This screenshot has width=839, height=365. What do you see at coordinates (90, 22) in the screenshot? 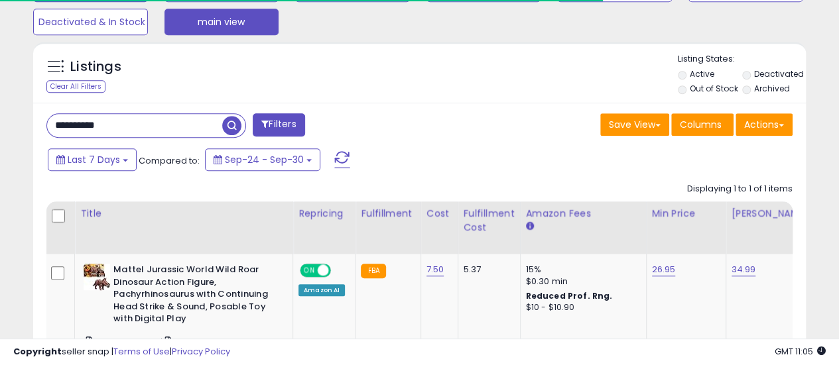
I see `button: Deactivated & In Stock` at bounding box center [90, 22].